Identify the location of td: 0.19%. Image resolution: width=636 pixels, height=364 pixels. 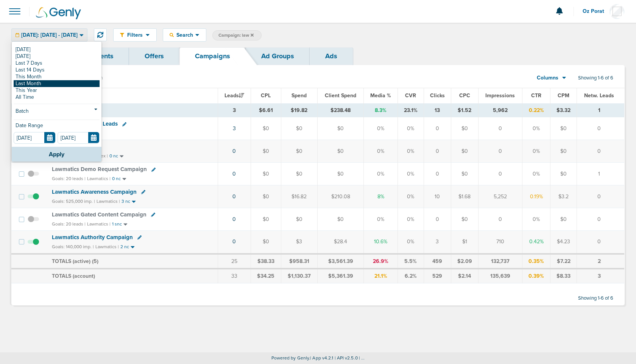
(536, 197).